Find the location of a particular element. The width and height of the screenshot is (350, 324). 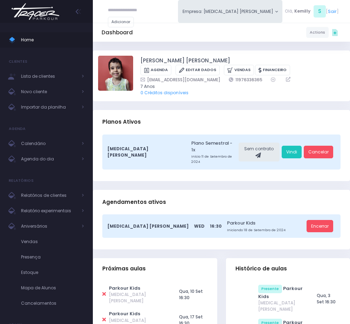

h4: Agenda is located at coordinates (17, 129).